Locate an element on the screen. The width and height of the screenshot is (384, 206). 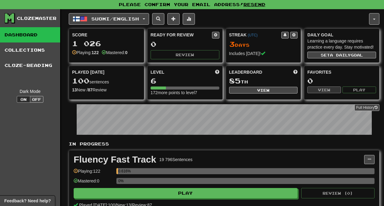
div: 1 026 is located at coordinates (106, 43).